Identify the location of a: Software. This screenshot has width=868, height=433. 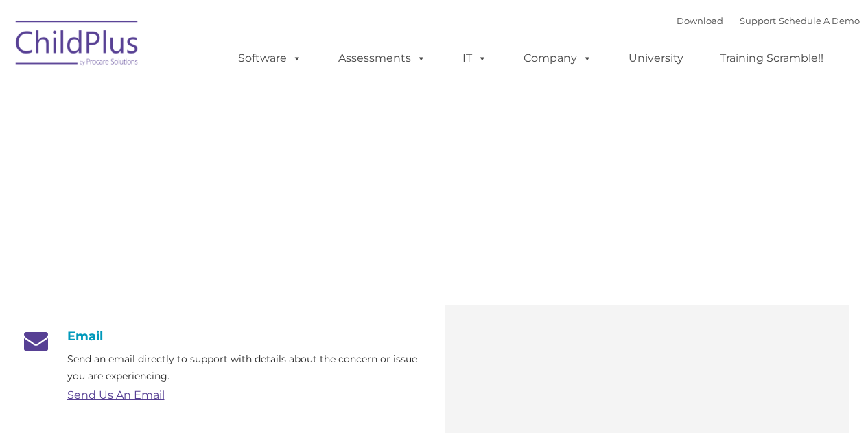
(269, 59).